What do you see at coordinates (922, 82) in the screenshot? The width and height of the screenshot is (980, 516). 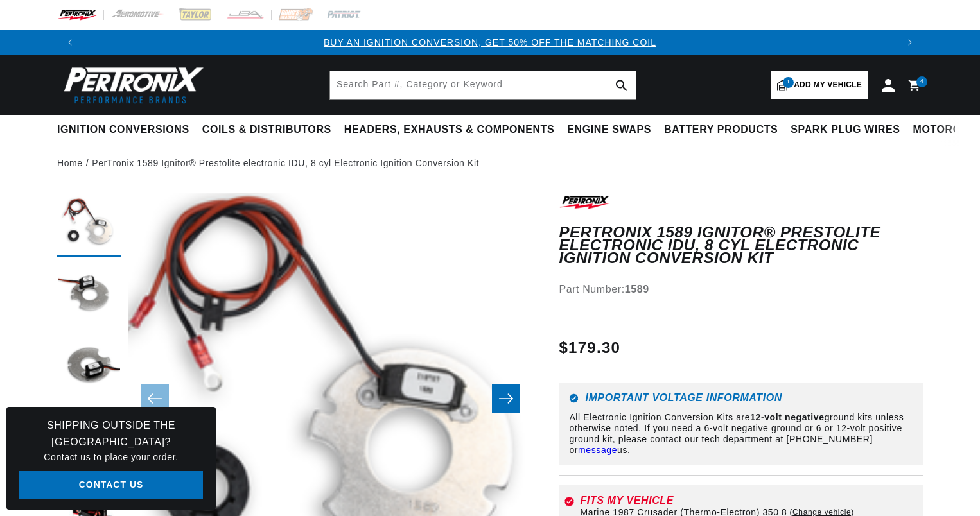 I see `span: 4` at bounding box center [922, 82].